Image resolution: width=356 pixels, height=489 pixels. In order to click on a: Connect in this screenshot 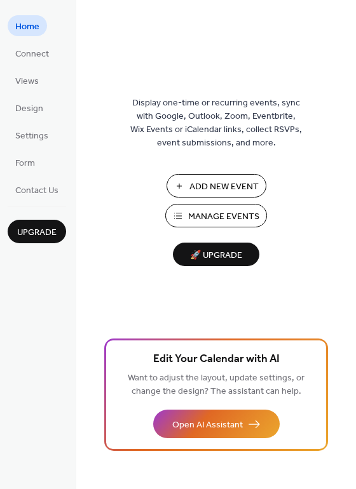, I will do `click(32, 53)`.